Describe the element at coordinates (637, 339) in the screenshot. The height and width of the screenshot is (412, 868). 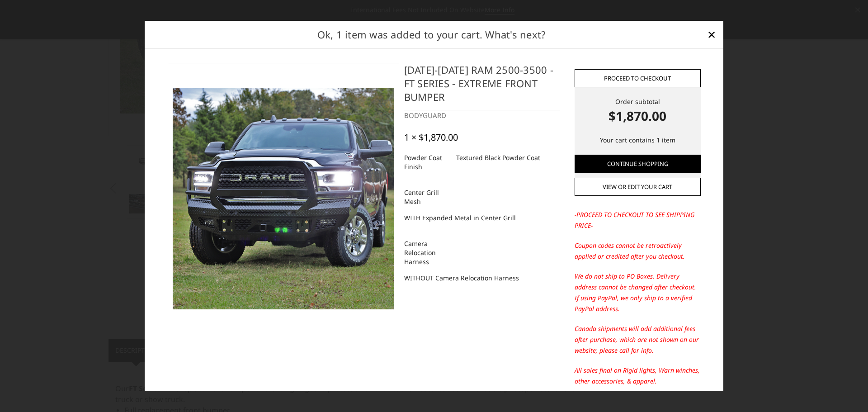
I see `p: Canada shipments will add additional fees after purchase, which are not shown on our website; ple...` at that location.